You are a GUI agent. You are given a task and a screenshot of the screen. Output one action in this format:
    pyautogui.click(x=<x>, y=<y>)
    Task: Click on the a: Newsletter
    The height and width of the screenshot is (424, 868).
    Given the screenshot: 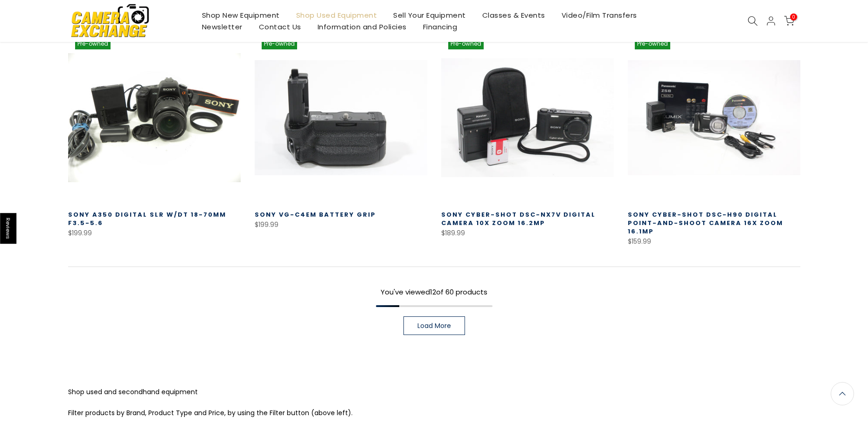 What is the action you would take?
    pyautogui.click(x=222, y=26)
    